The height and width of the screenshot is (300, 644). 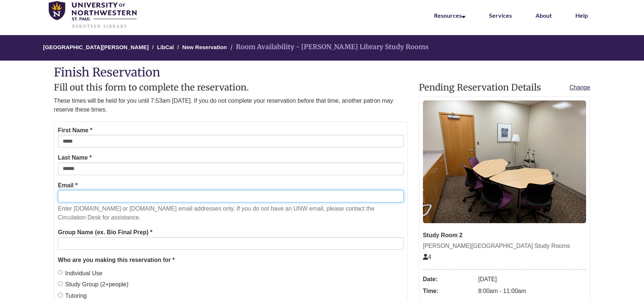 What do you see at coordinates (449, 279) in the screenshot?
I see `dt: Date:` at bounding box center [449, 279].